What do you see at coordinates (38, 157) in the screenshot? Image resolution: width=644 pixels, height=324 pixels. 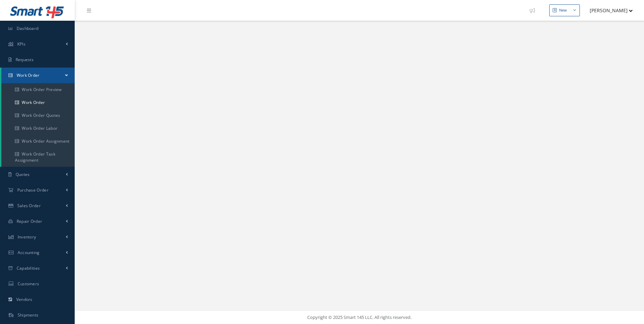 I see `a: Work Order Task Assignment` at bounding box center [38, 157].